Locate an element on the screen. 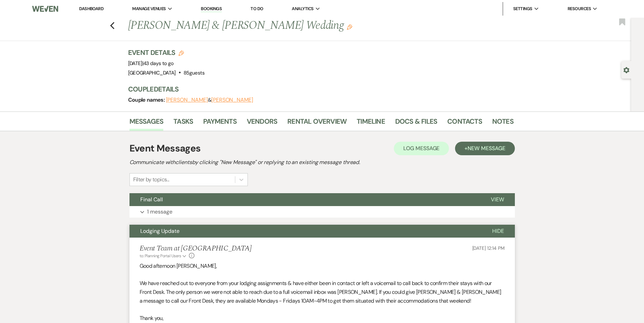 This screenshot has height=323, width=644. a: Vendors is located at coordinates (262, 124).